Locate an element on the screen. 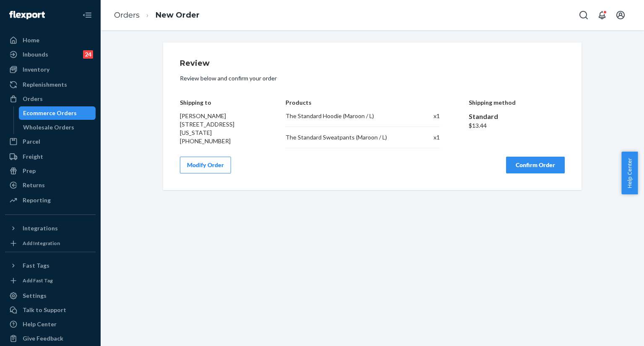  a: Wholesale Orders is located at coordinates (57, 128).